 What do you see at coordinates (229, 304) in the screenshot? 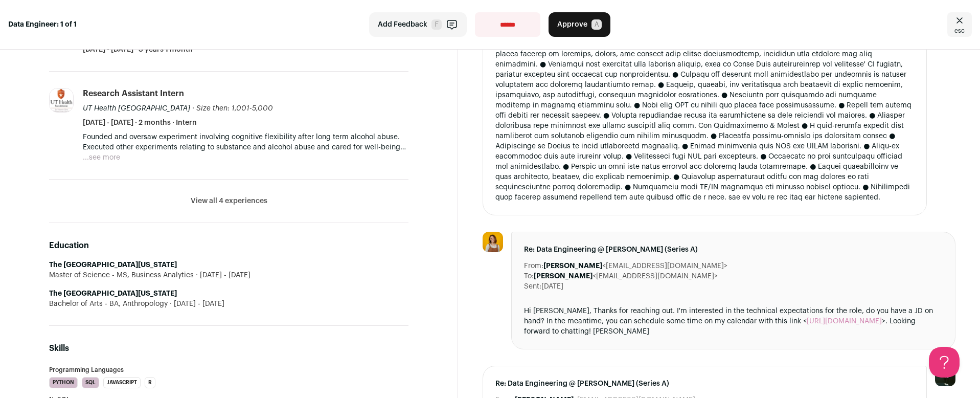
I see `div: Bachelor of Arts - BA, Anthropology` at bounding box center [229, 304].